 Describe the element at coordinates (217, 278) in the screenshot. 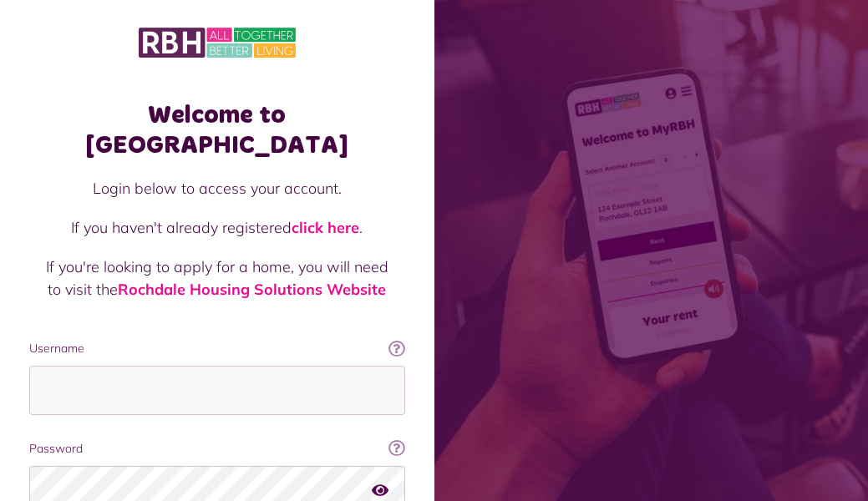

I see `p: If you're looking to apply for a home, you will need to visit the` at that location.